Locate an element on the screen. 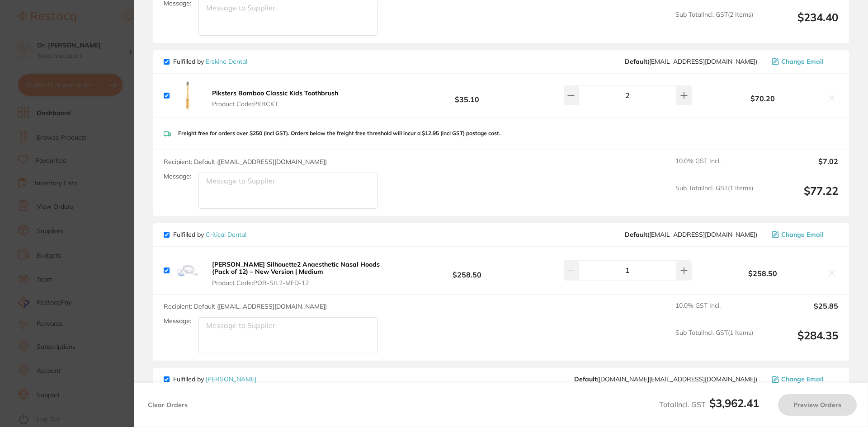 Image resolution: width=868 pixels, height=427 pixels. span: sales@piksters.com is located at coordinates (690, 61).